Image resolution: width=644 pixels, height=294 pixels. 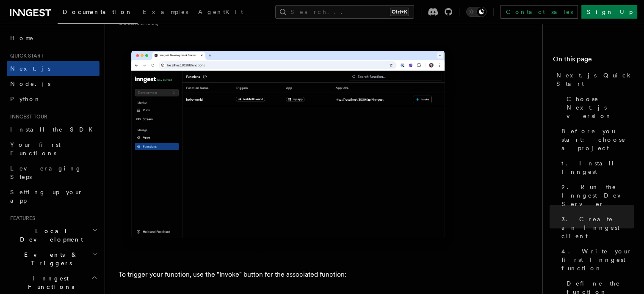 What do you see at coordinates (53, 129) in the screenshot?
I see `a: Install the SDK` at bounding box center [53, 129].